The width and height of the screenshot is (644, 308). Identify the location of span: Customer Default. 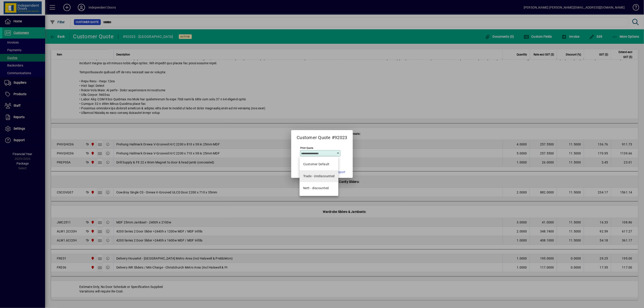
(316, 164).